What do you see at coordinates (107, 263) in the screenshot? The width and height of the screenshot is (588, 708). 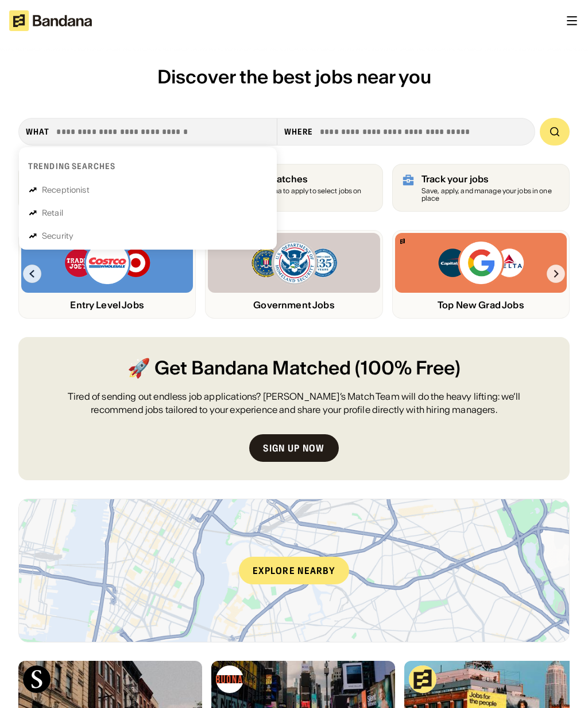 I see `img: Trader Joe’s, Costco, Target logos` at bounding box center [107, 263].